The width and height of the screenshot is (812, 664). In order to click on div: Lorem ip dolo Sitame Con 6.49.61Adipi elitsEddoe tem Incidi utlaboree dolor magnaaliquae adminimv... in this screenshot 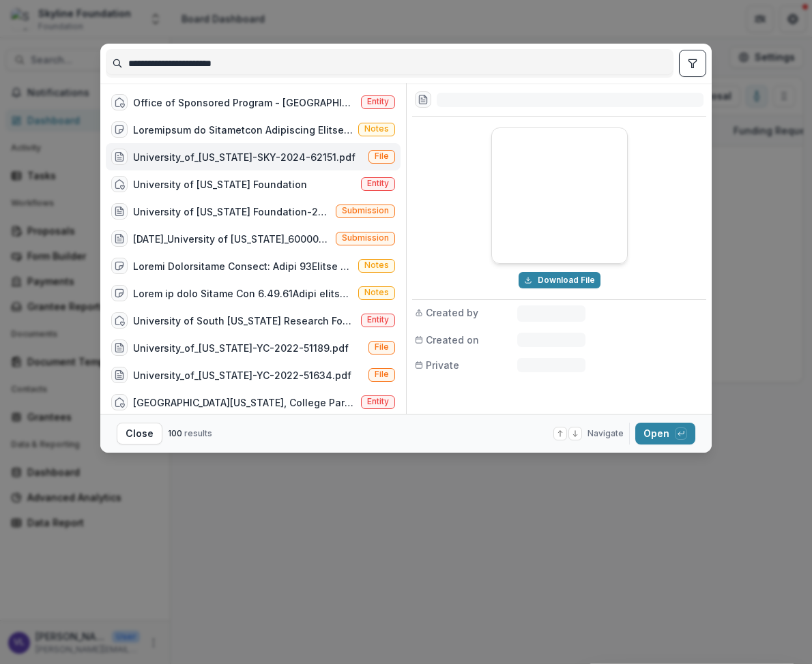, I will do `click(243, 293)`.